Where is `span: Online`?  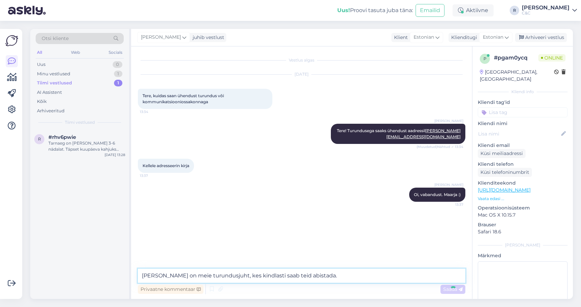
span: Online is located at coordinates (552, 58).